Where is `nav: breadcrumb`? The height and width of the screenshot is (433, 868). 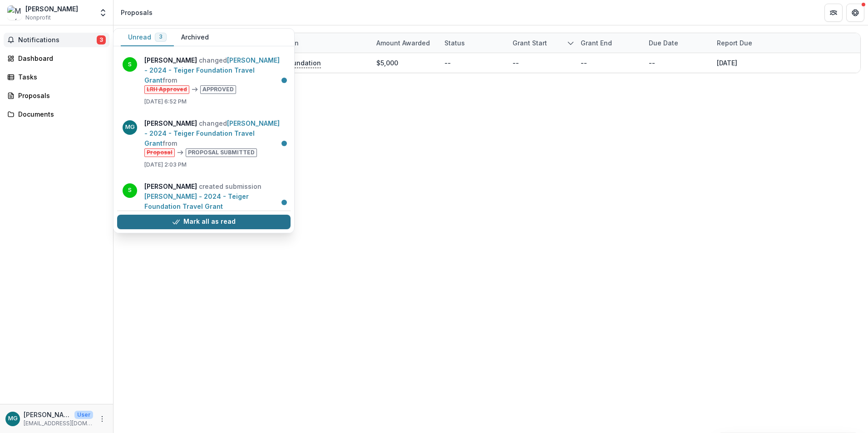 nav: breadcrumb is located at coordinates (137, 12).